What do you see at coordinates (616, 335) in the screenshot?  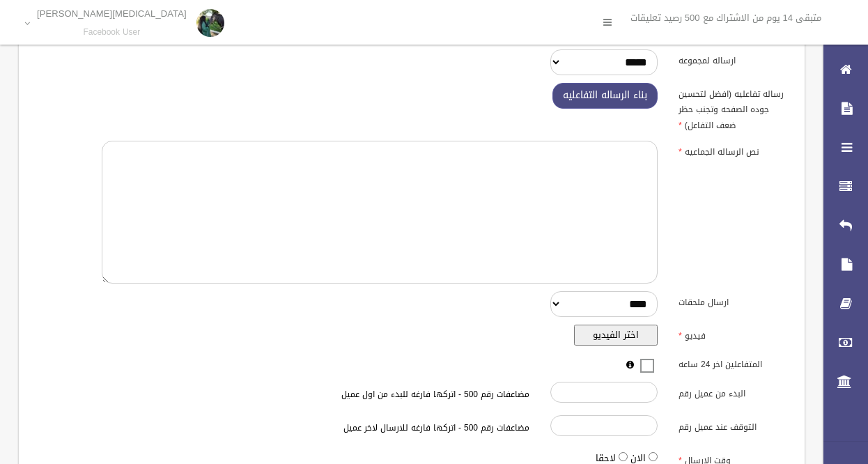 I see `button: اختر الفيديو` at bounding box center [616, 335].